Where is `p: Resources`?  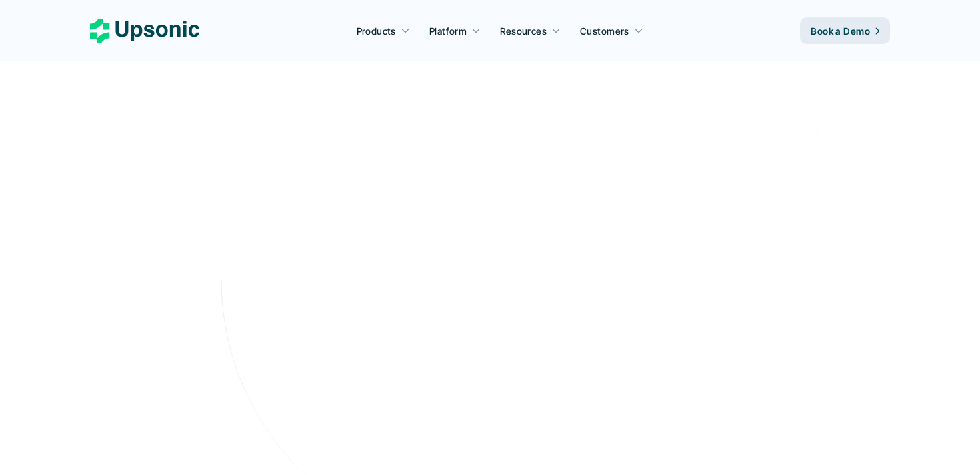
p: Resources is located at coordinates (524, 31).